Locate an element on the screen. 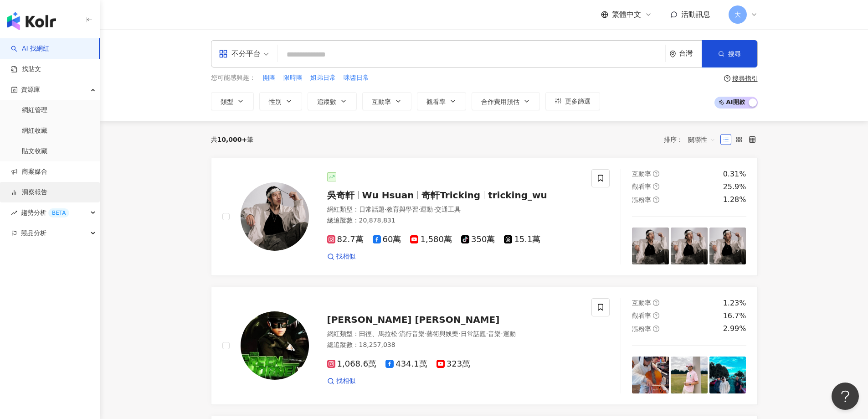 This screenshot has height=419, width=868. button: 咪醬日常 is located at coordinates (356, 78).